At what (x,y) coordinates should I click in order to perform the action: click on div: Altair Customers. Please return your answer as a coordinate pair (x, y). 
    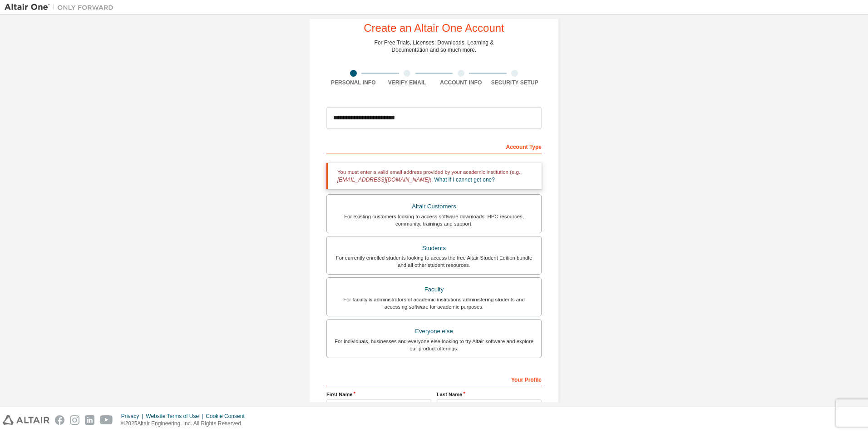
    Looking at the image, I should click on (434, 207).